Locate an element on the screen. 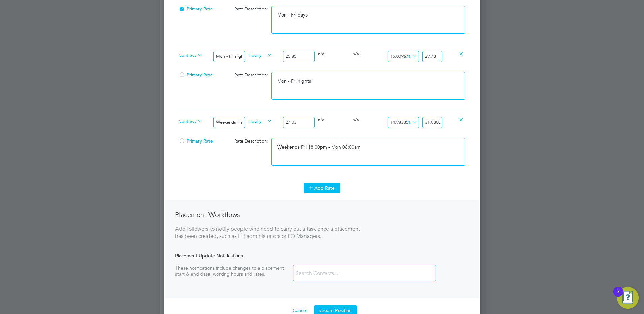 Image resolution: width=644 pixels, height=314 pixels. input: Search Contacts... is located at coordinates (333, 273).